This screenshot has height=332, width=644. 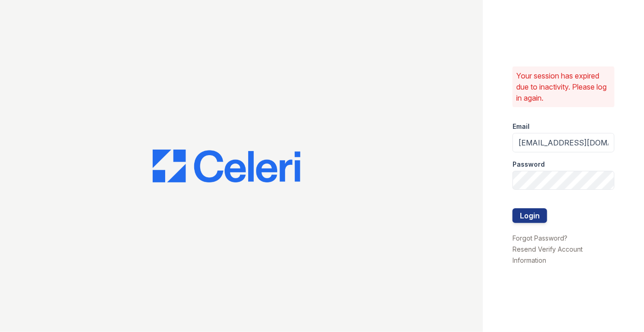 What do you see at coordinates (548, 254) in the screenshot?
I see `a: Resend Verify Account Information` at bounding box center [548, 254].